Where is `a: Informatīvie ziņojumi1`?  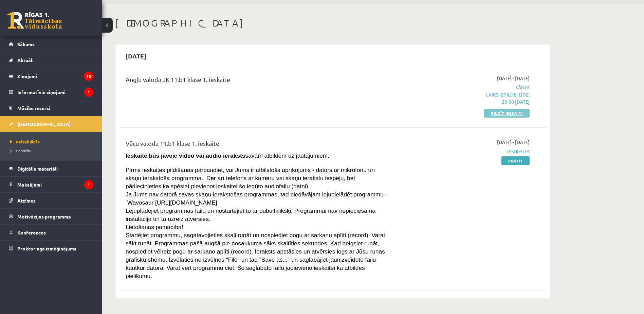 a: Informatīvie ziņojumi1 is located at coordinates (51, 92).